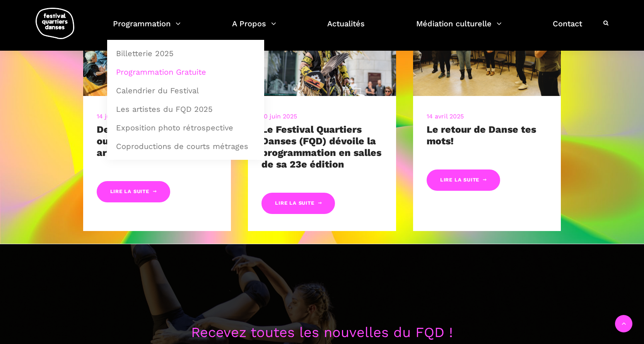  I want to click on a: Le Festival Quartiers Danses (FQD) dévoile la programmation en salles de sa 23e édition, so click(321, 147).